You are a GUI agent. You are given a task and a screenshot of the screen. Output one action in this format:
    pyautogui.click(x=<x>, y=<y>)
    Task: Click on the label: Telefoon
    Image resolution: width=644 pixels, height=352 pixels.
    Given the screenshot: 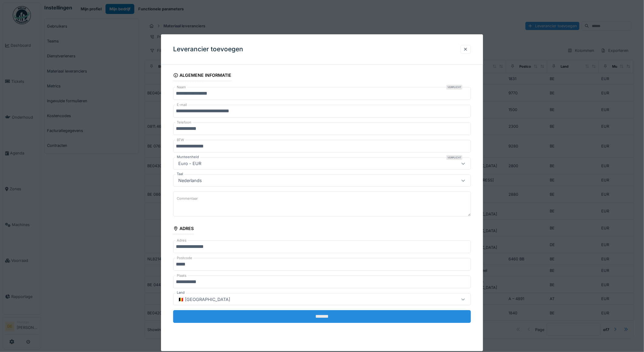 What is the action you would take?
    pyautogui.click(x=184, y=122)
    